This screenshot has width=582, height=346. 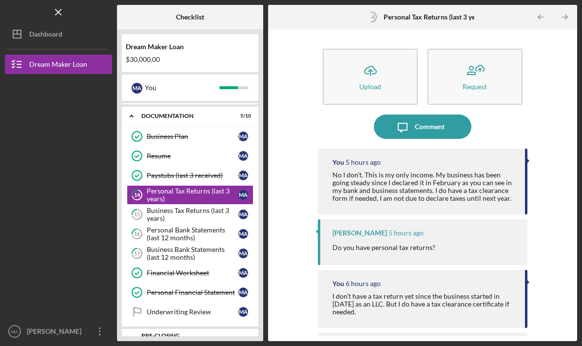 I want to click on div: Upload, so click(x=370, y=86).